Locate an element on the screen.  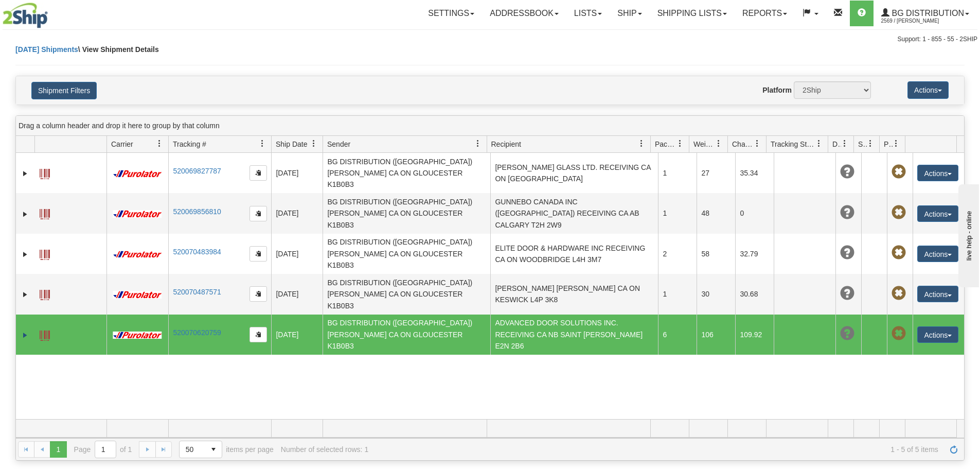
a: 520070620759 is located at coordinates (197, 332).